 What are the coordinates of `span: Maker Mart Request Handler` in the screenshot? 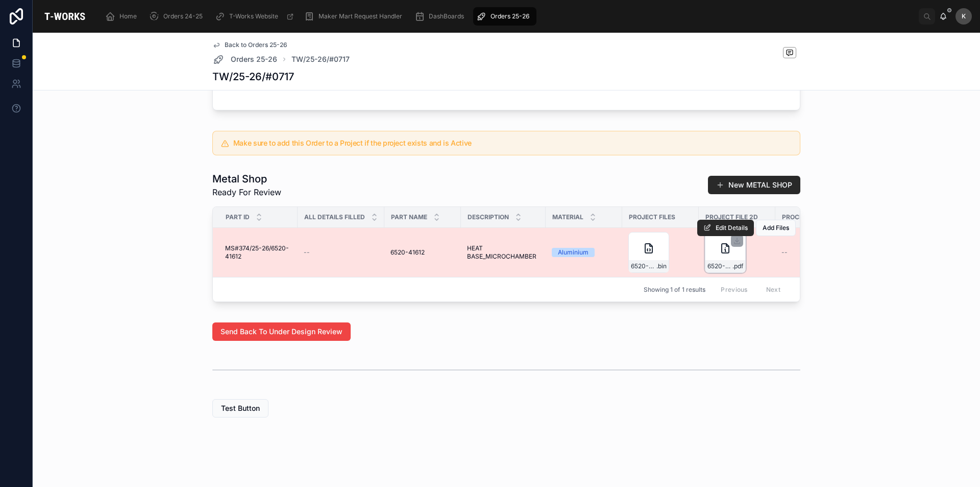 It's located at (361, 16).